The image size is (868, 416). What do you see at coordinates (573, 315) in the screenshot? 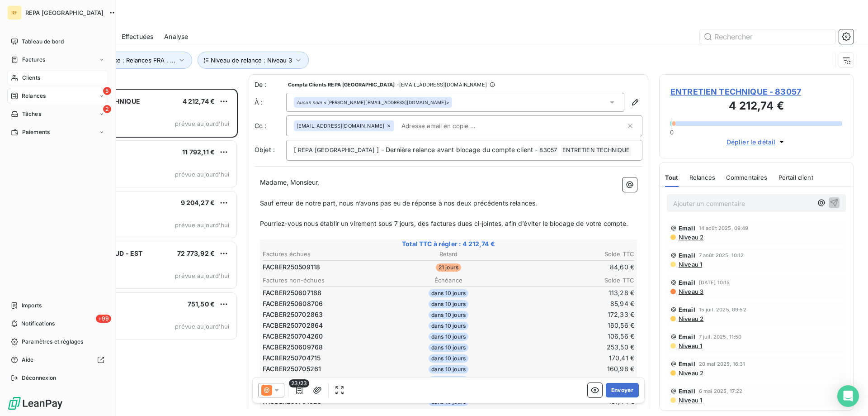
I see `td: 172,33 €` at bounding box center [573, 315].